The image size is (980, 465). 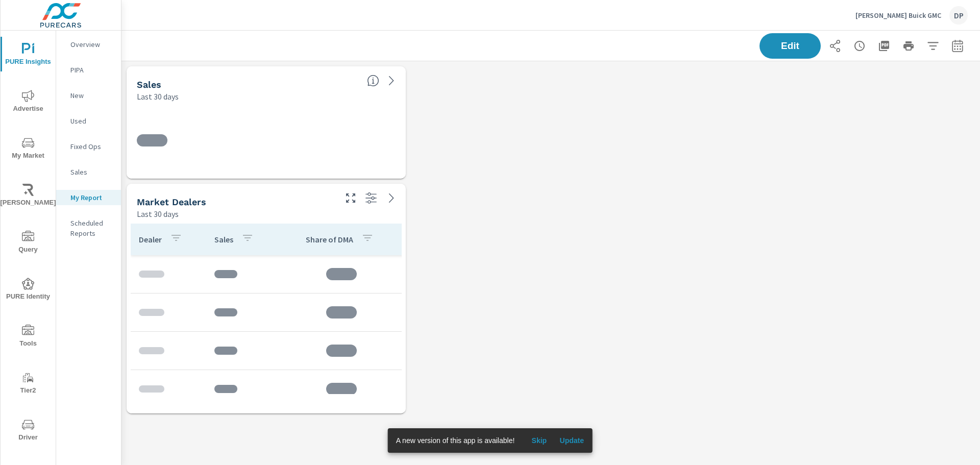 I want to click on button: Apply Filters, so click(x=933, y=46).